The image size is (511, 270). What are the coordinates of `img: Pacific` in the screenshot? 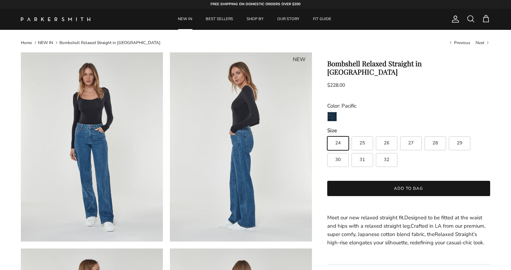 It's located at (332, 117).